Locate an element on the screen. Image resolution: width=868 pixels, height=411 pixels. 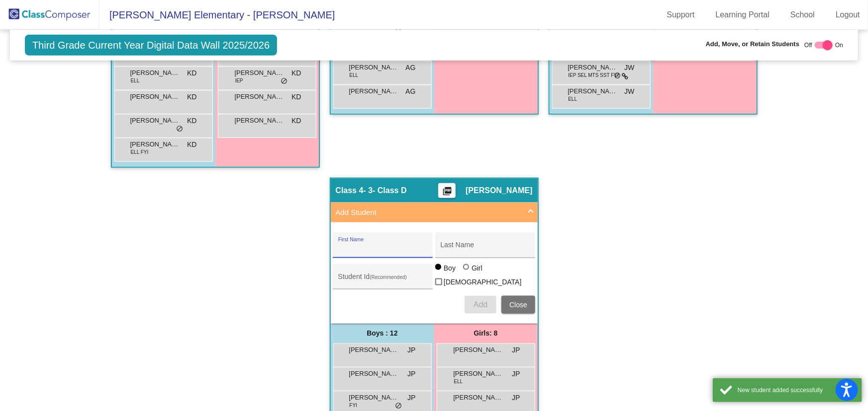
input: Student Id is located at coordinates (383, 281).